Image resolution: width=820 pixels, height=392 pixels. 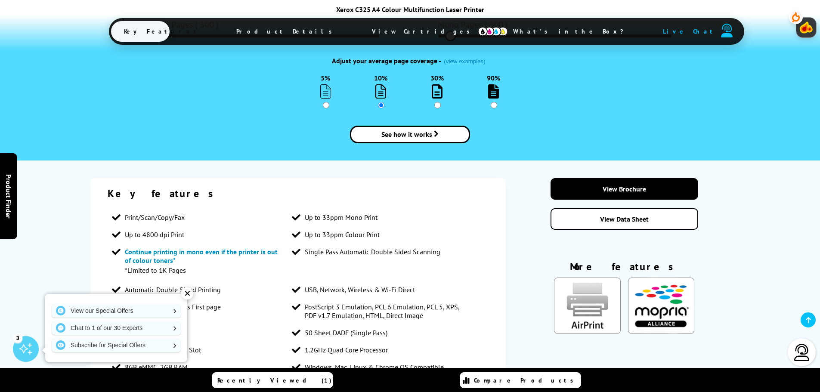 What do you see at coordinates (520, 380) in the screenshot?
I see `a: Compare Products` at bounding box center [520, 380].